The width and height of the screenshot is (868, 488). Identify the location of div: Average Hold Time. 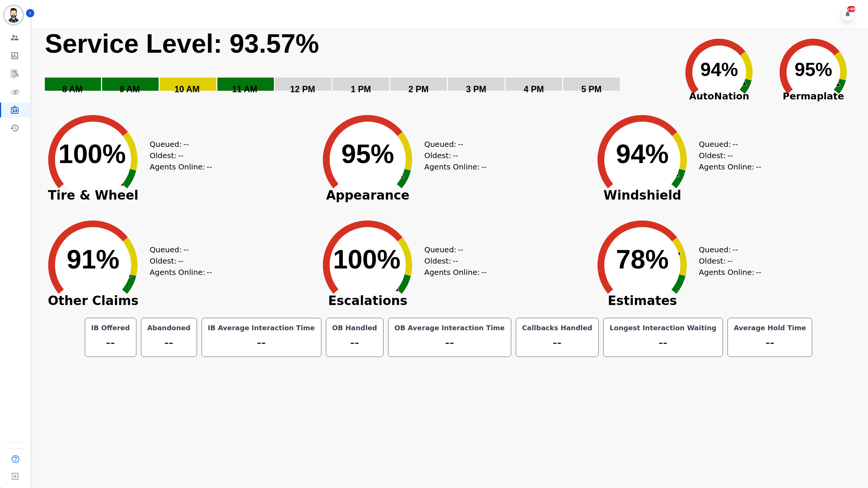
(770, 328).